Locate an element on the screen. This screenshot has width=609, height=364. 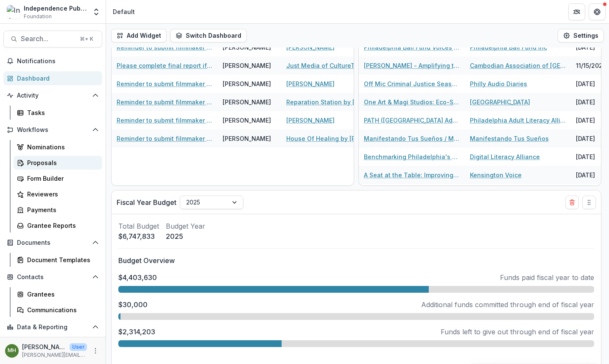
p: Funds left to give out through end of fiscal year is located at coordinates (517, 332).